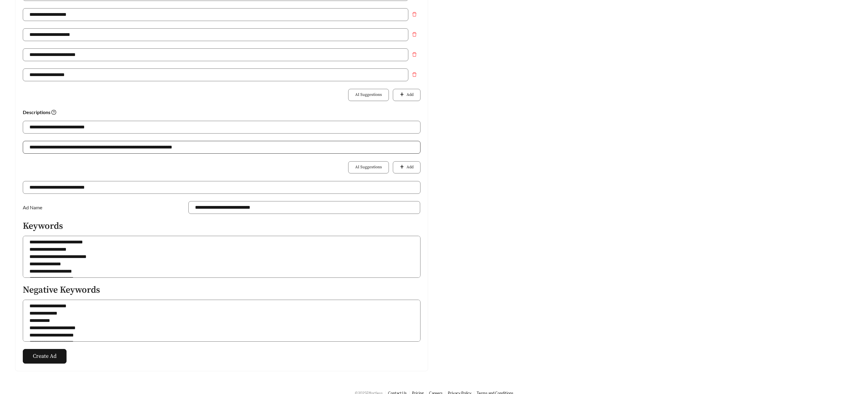 Image resolution: width=868 pixels, height=394 pixels. What do you see at coordinates (39, 112) in the screenshot?
I see `strong: Descriptions` at bounding box center [39, 112].